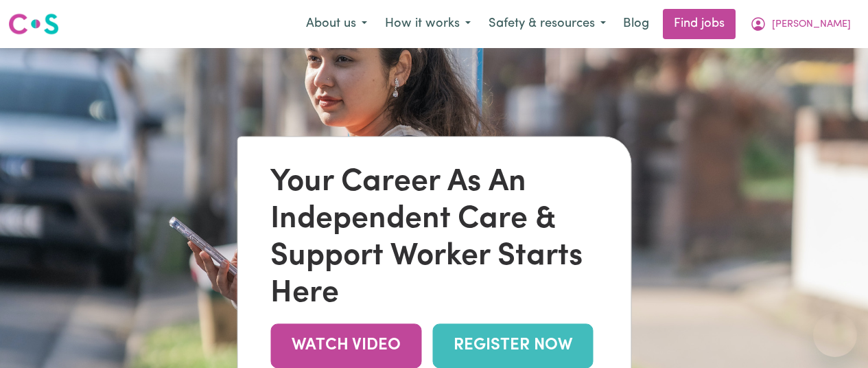 The height and width of the screenshot is (368, 868). What do you see at coordinates (336, 24) in the screenshot?
I see `button: About us` at bounding box center [336, 24].